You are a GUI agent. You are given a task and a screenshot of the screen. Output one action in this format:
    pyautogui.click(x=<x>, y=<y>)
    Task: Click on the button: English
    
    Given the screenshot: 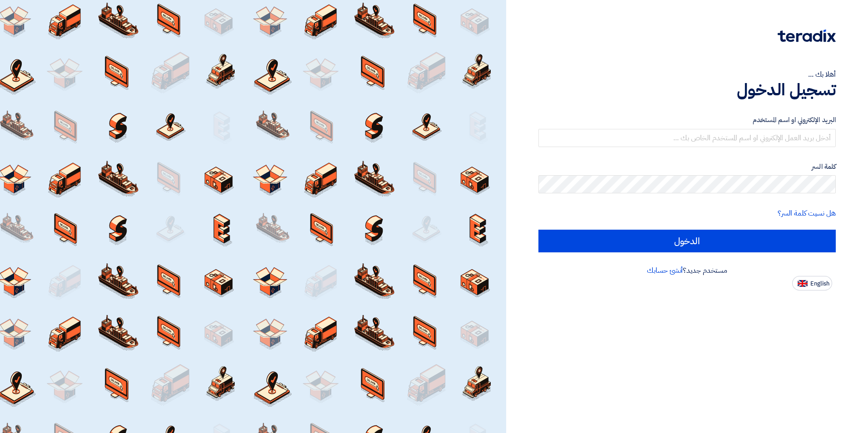 What is the action you would take?
    pyautogui.click(x=812, y=283)
    